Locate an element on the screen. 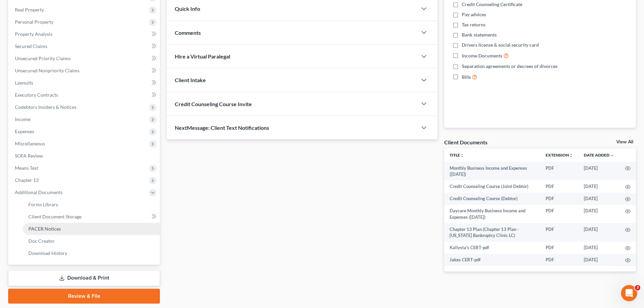  span: Client Intake is located at coordinates (190, 80).